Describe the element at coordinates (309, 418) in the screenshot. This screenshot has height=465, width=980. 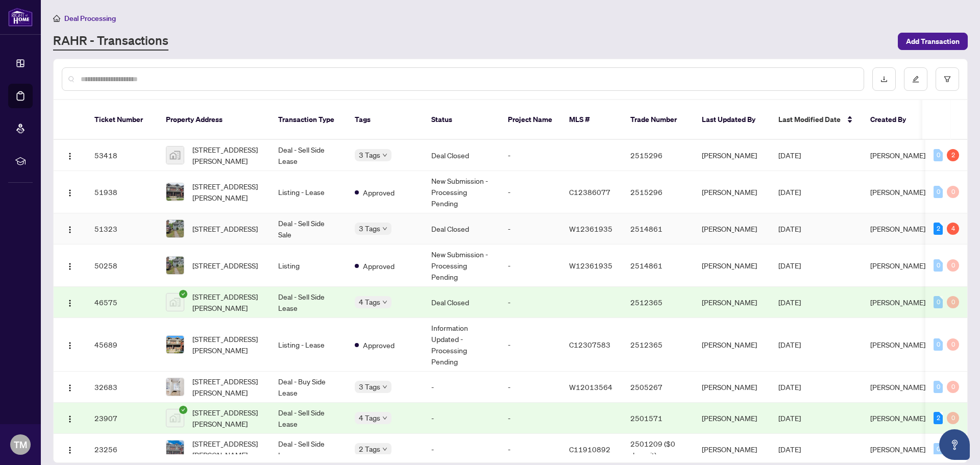
I see `td: Deal - Sell Side Lease` at that location.